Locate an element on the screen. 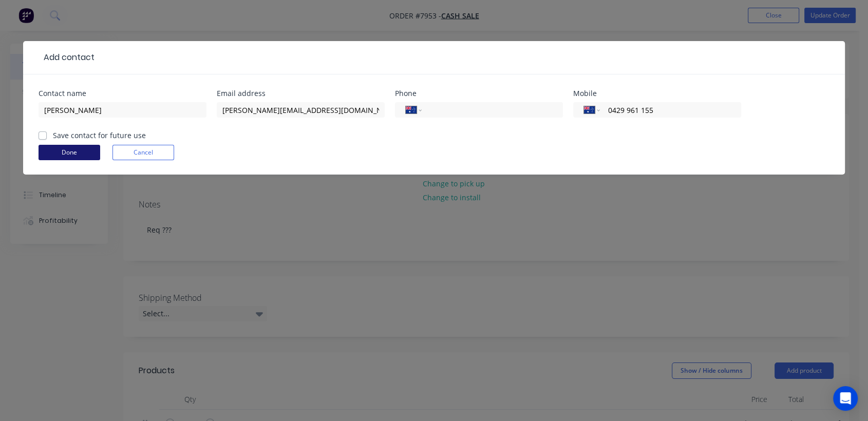  button: Cancel is located at coordinates (143, 152).